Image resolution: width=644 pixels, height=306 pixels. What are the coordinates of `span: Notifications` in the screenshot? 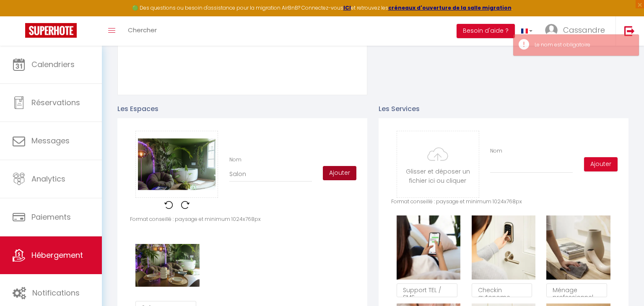 It's located at (56, 293).